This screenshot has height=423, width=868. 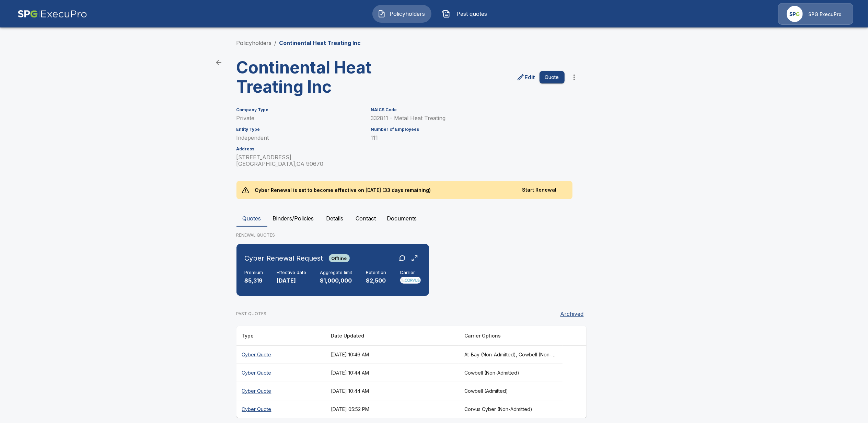 I want to click on nav: breadcrumb, so click(x=299, y=43).